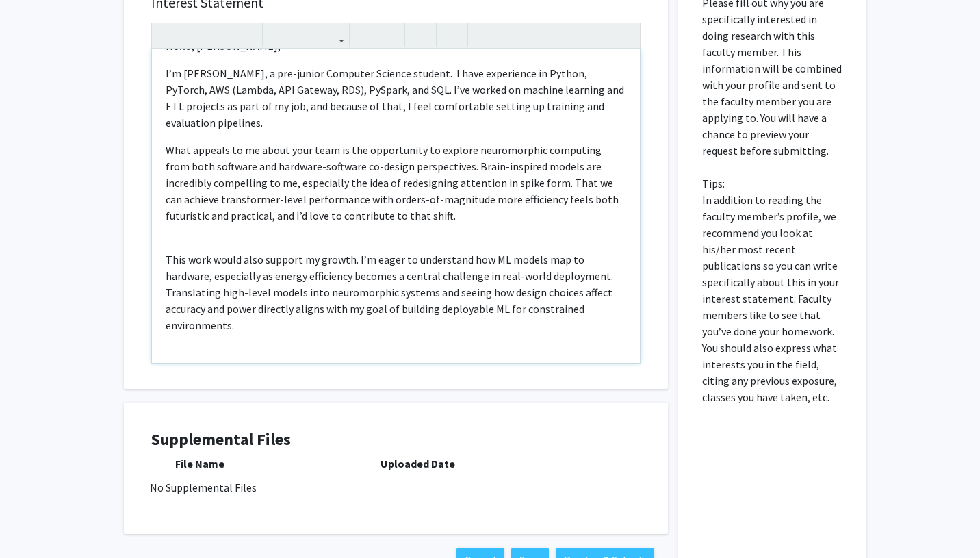 Image resolution: width=980 pixels, height=558 pixels. What do you see at coordinates (420, 35) in the screenshot?
I see `button: Remove format` at bounding box center [420, 35].